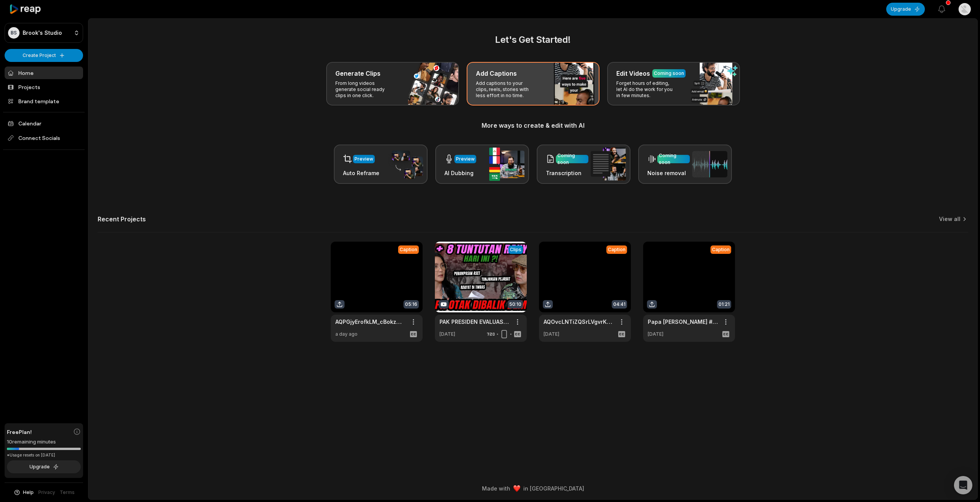 The image size is (980, 502). I want to click on img: heart emoji, so click(517, 489).